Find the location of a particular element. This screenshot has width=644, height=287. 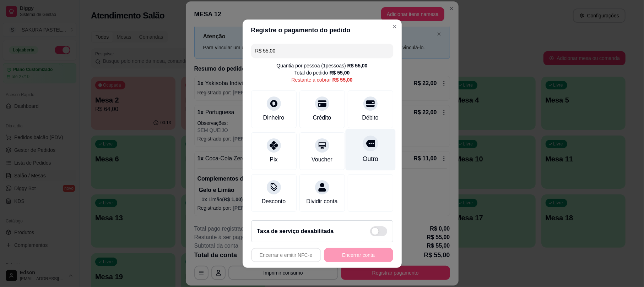

div: Desconto is located at coordinates (274, 202).